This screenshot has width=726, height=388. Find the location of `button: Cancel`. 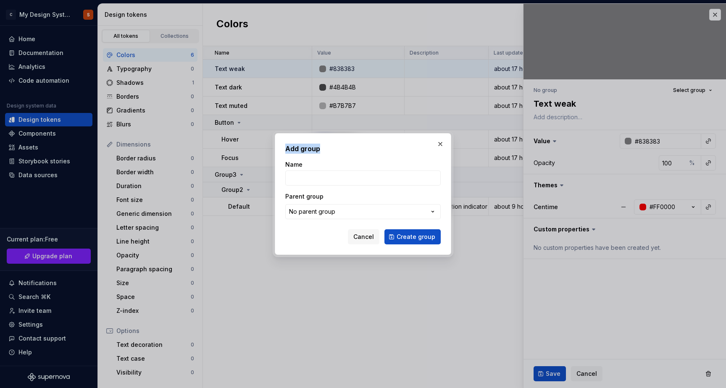

button: Cancel is located at coordinates (364, 237).